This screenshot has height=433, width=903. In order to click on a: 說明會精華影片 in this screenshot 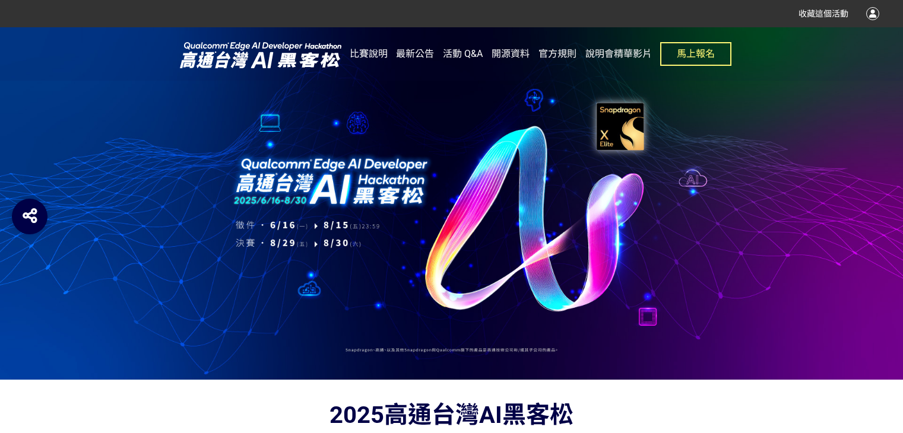, I will do `click(618, 54)`.